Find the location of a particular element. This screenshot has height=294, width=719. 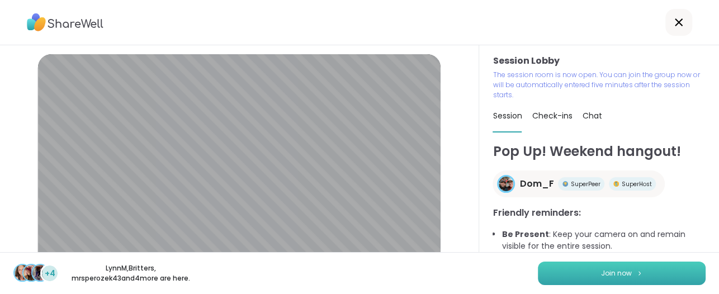

b: Be Present is located at coordinates (525, 234).